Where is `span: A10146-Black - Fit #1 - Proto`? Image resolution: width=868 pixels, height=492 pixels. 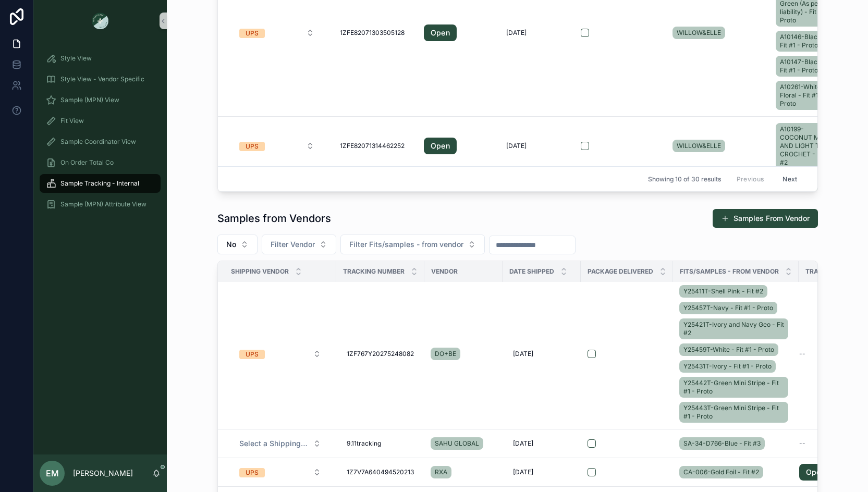 span: A10146-Black - Fit #1 - Proto is located at coordinates (805, 41).